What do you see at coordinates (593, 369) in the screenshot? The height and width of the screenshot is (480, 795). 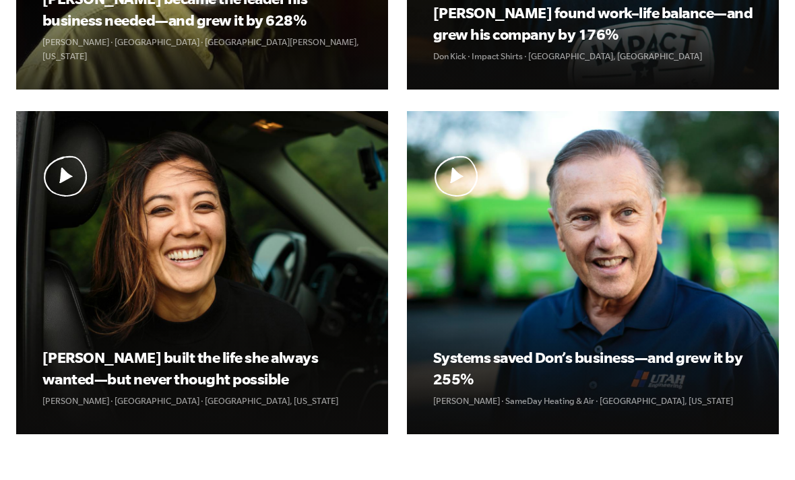 I see `h3: Systems saved Don’s business—and grew it by 255%` at bounding box center [593, 369].